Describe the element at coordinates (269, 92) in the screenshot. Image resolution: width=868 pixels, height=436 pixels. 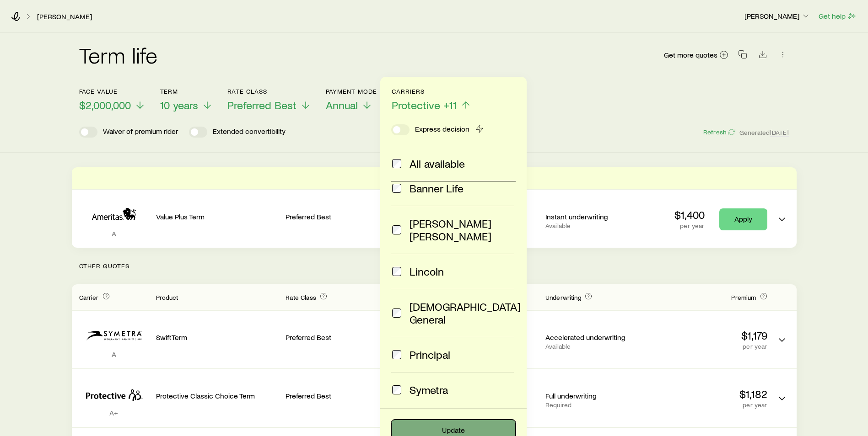
I see `p: Rate Class` at that location.